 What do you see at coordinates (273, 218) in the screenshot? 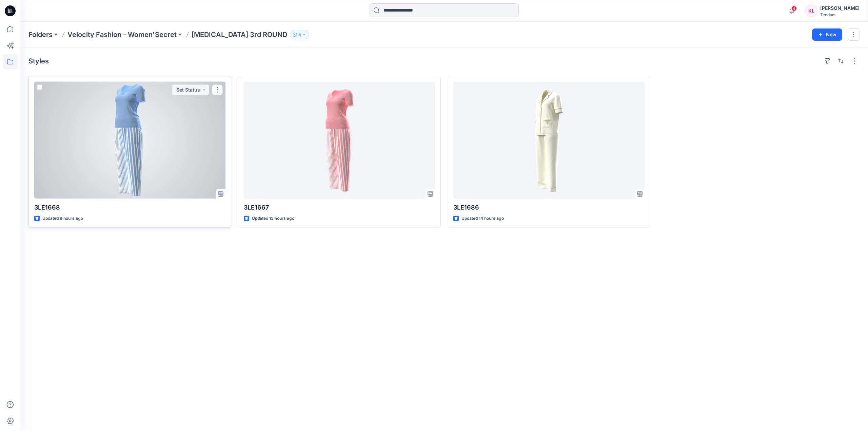
I see `p: Updated 13 hours ago` at bounding box center [273, 218].